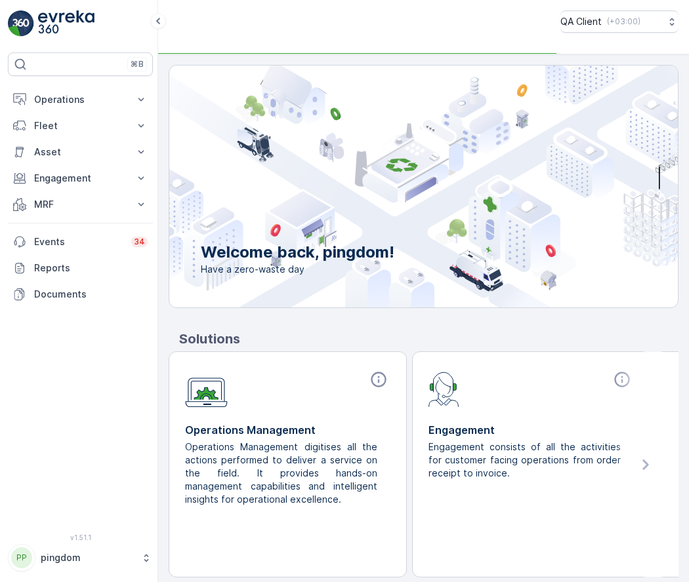 This screenshot has width=689, height=582. What do you see at coordinates (80, 558) in the screenshot?
I see `button: PPpingdom` at bounding box center [80, 558].